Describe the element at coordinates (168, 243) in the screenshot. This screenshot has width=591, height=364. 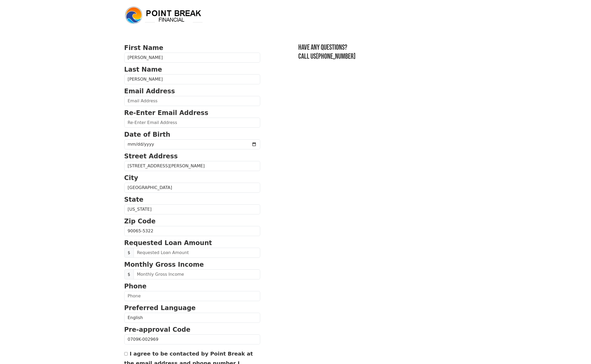
I see `strong: Requested Loan Amount` at that location.